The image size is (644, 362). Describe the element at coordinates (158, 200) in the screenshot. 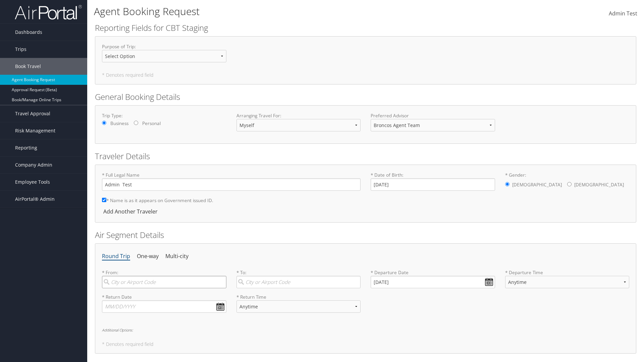

I see `label: * Name is as it appears on Government issued ID.` at that location.